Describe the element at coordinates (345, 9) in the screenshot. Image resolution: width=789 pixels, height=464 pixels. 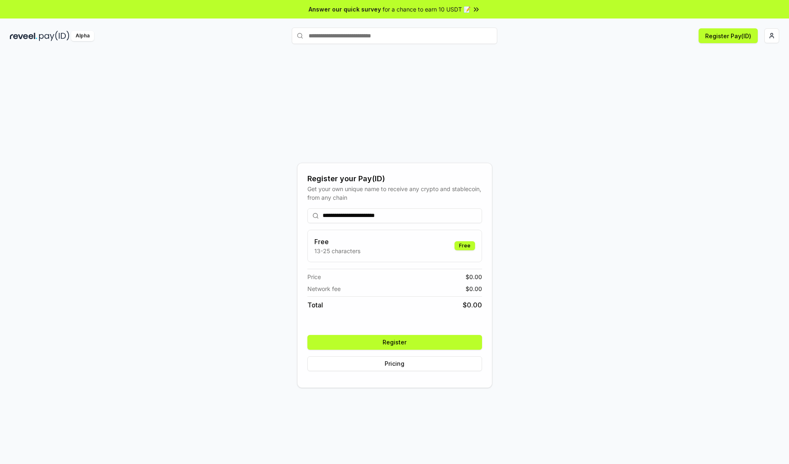
I see `span: Answer our quick survey` at that location.